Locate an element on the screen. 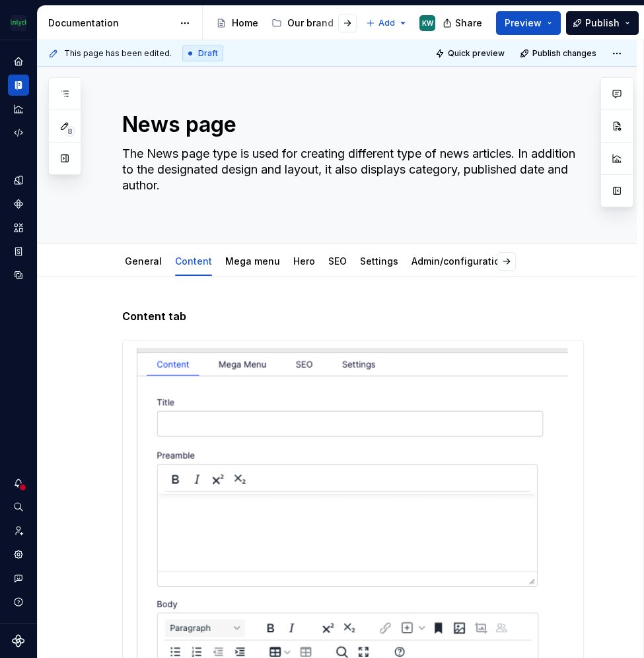 This screenshot has width=644, height=658. a: Assets is located at coordinates (19, 228).